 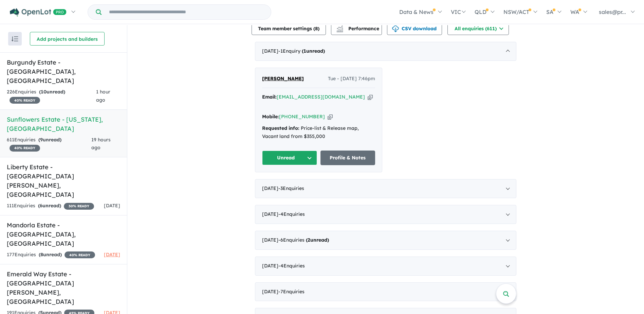 What do you see at coordinates (318, 133) in the screenshot?
I see `div: Price-list & Release map, Vacant land from $355,000` at bounding box center [318, 133].